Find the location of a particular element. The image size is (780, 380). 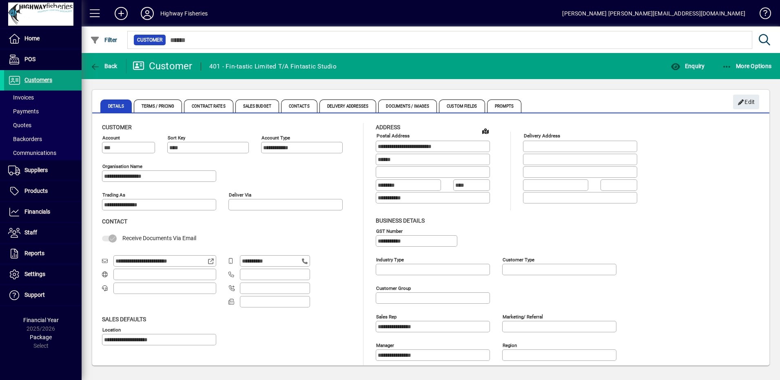

button: Edit is located at coordinates (746, 102).